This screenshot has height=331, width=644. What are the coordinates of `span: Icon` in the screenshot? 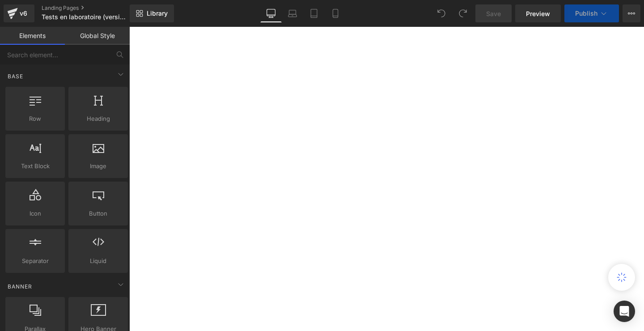 It's located at (35, 213).